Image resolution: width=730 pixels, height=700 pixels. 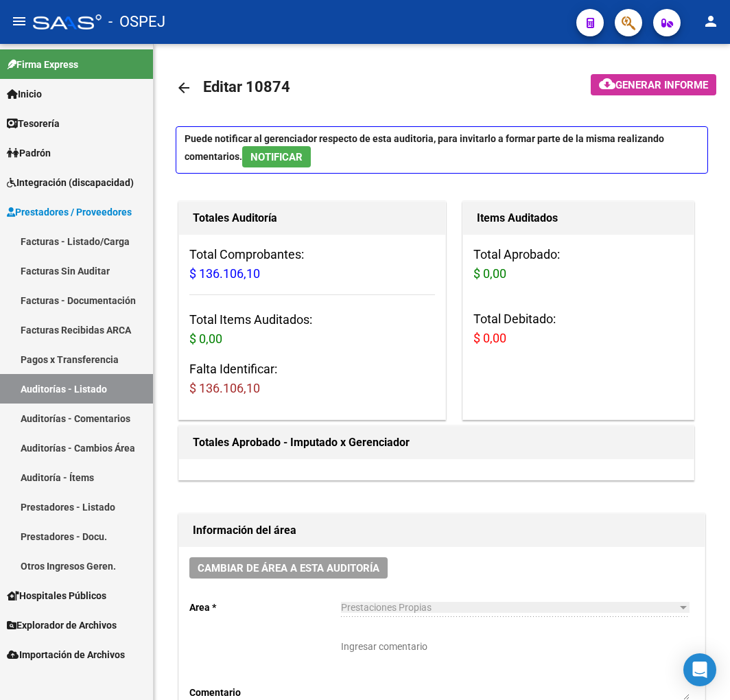 I want to click on span: NOTIFICAR, so click(x=276, y=157).